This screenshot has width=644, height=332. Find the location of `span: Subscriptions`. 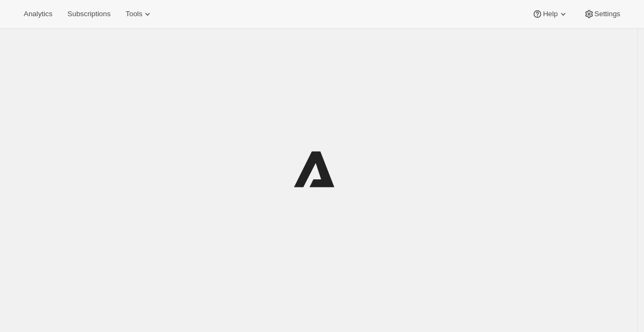

span: Subscriptions is located at coordinates (89, 14).